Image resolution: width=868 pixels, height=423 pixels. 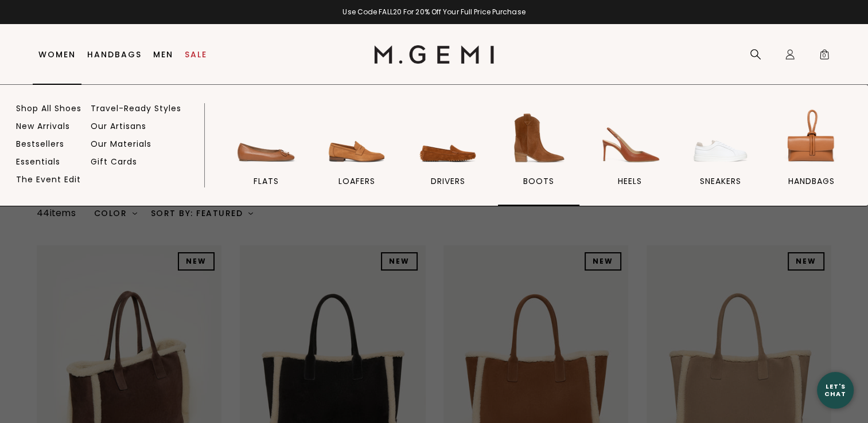 I want to click on img: BOOTS, so click(x=538, y=138).